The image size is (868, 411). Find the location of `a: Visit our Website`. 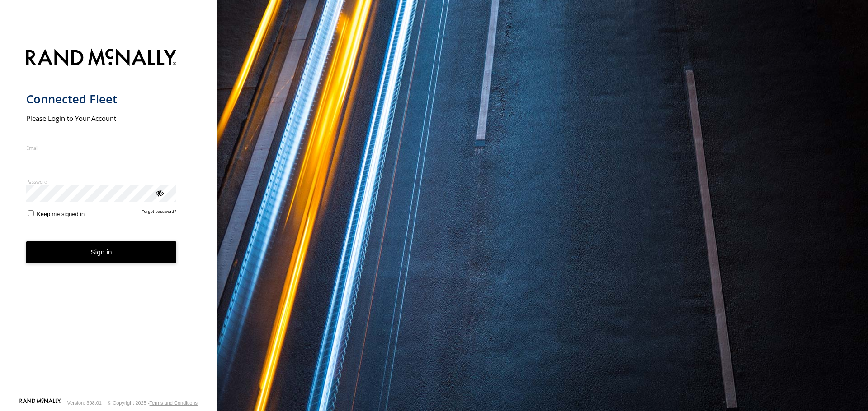

a: Visit our Website is located at coordinates (41, 403).